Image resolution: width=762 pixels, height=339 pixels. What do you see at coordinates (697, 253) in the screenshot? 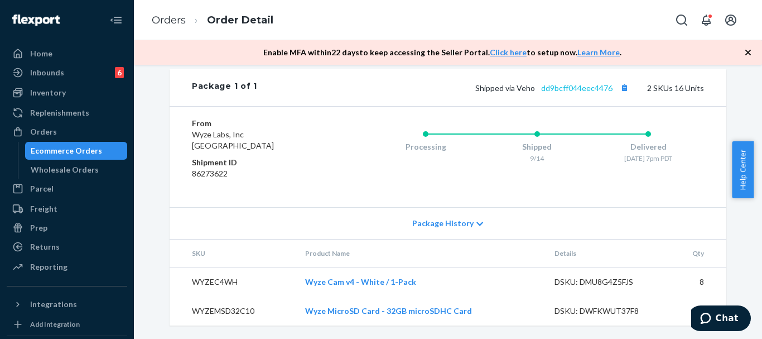
I see `th: Qty` at bounding box center [697, 253].